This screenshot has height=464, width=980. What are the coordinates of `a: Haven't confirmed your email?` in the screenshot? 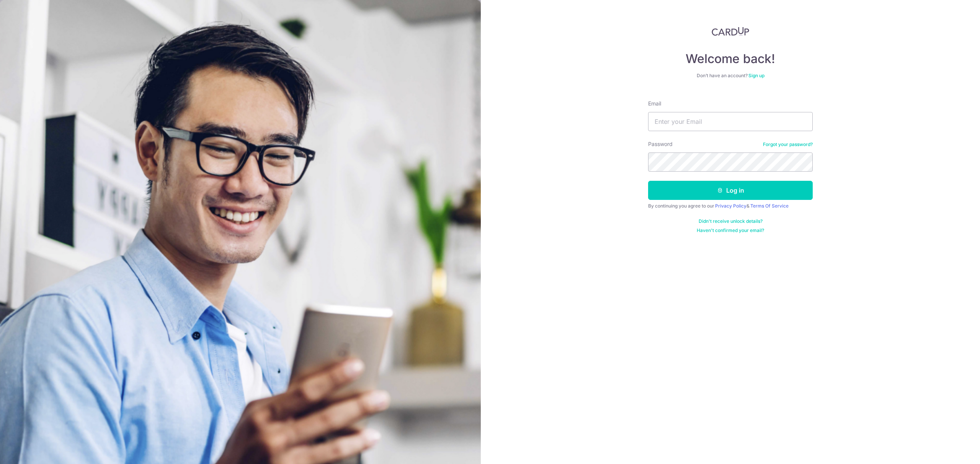 It's located at (730, 231).